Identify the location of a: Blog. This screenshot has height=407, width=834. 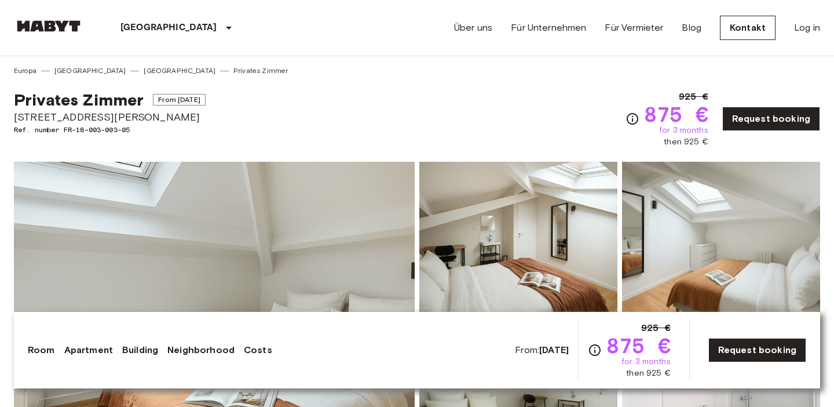
(692, 28).